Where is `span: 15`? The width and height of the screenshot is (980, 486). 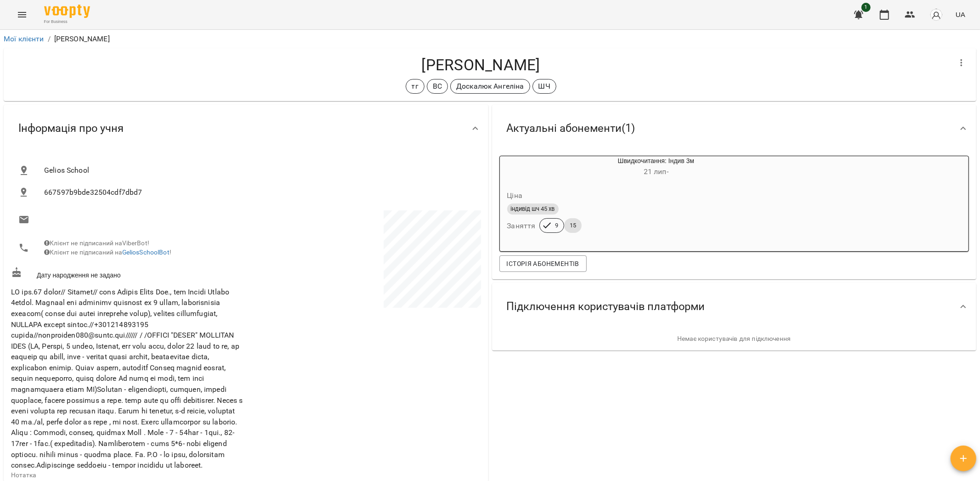
span: 15 is located at coordinates (573, 225).